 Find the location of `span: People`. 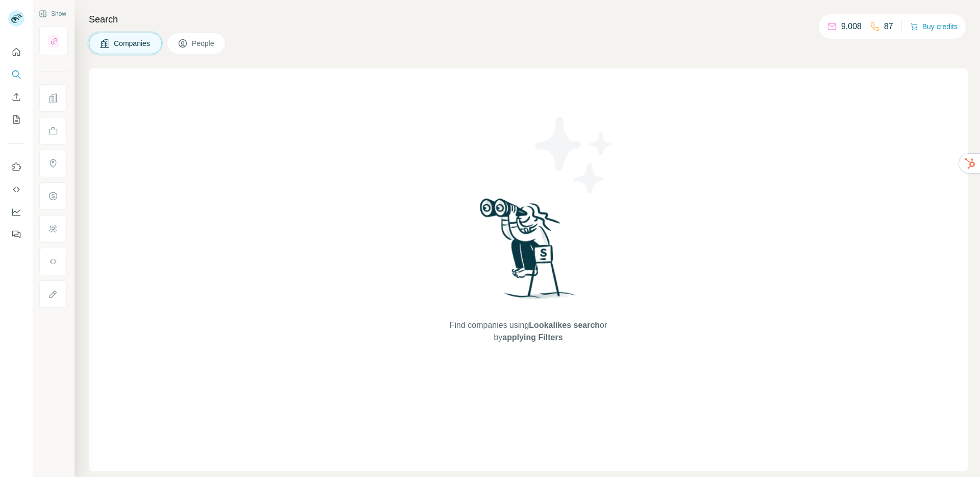

span: People is located at coordinates (204, 44).